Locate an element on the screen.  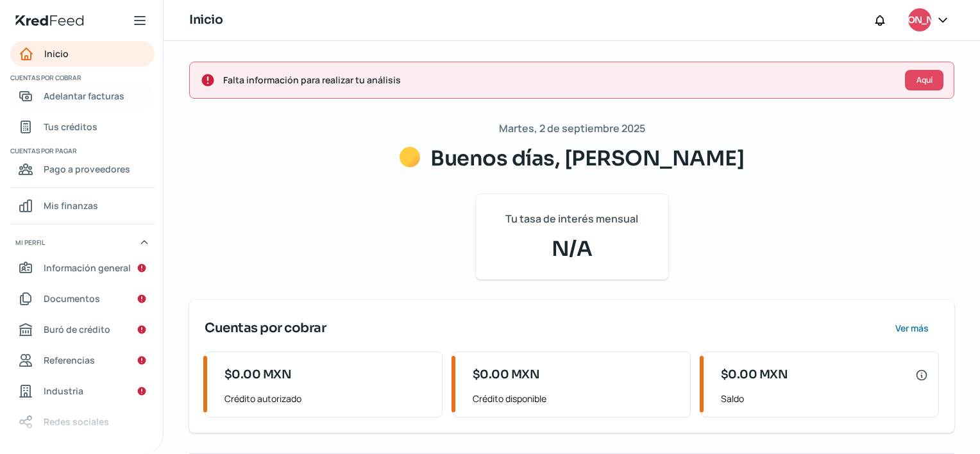
span: Crédito disponible is located at coordinates (576, 398).